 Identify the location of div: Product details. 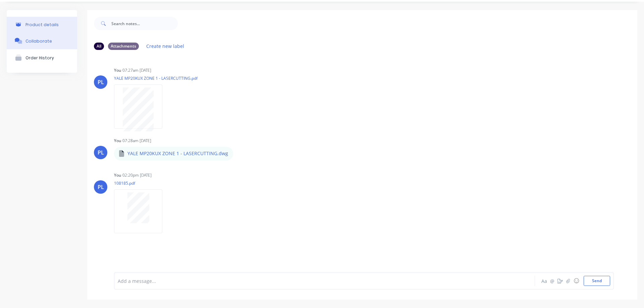
(42, 24).